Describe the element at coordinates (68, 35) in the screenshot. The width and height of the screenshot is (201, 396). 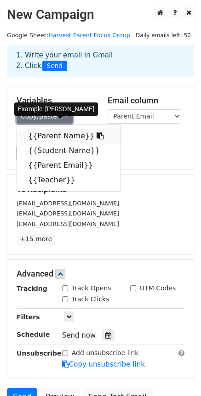
I see `small: Google Sheet:` at that location.